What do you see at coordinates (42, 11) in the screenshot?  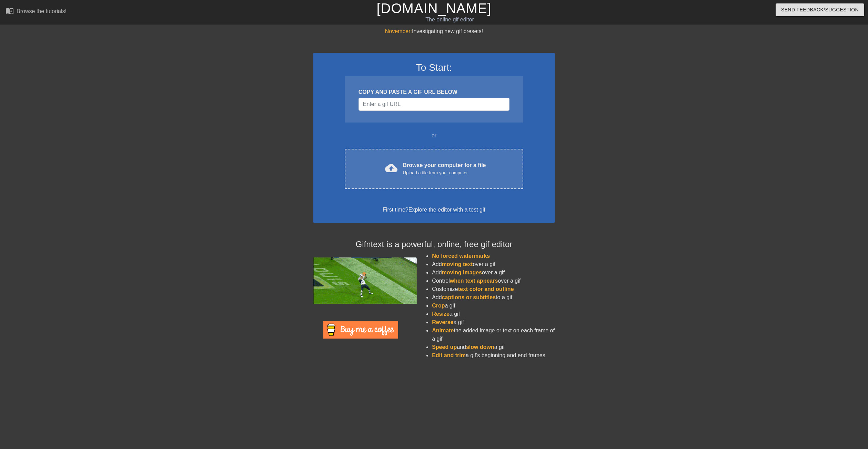 I see `div: Browse the tutorials!` at bounding box center [42, 11].